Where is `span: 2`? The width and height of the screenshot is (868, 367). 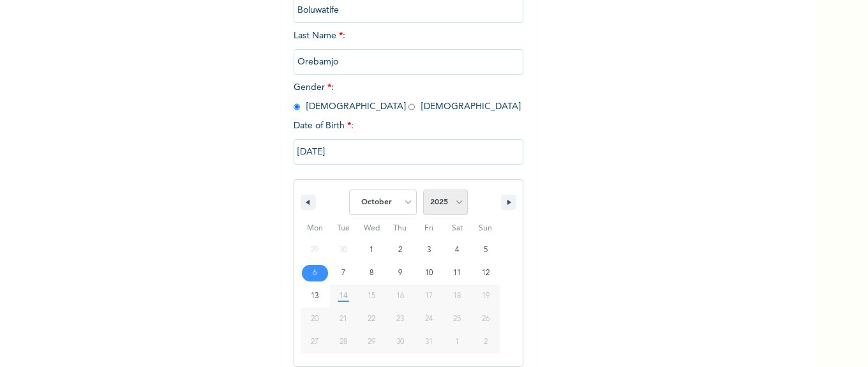
span: 2 is located at coordinates (400, 250).